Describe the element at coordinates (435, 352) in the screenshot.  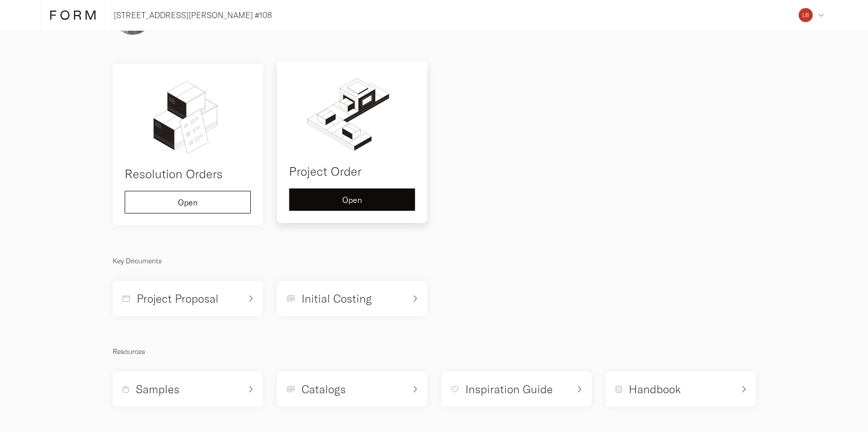
I see `p: Resources` at that location.